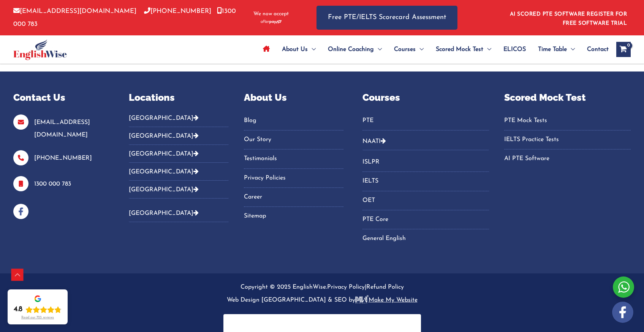 The image size is (644, 332). What do you see at coordinates (293, 161) in the screenshot?
I see `aside: Footer Widget 3` at bounding box center [293, 161].